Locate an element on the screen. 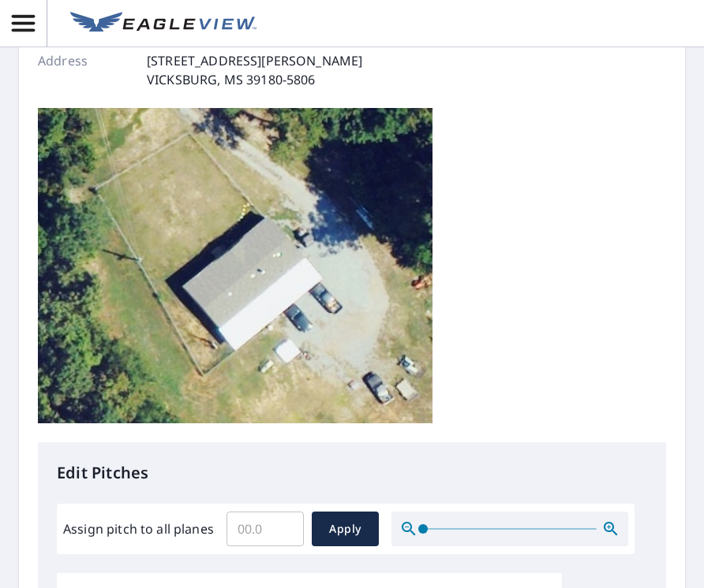 The height and width of the screenshot is (588, 704). p: Address is located at coordinates (85, 71).